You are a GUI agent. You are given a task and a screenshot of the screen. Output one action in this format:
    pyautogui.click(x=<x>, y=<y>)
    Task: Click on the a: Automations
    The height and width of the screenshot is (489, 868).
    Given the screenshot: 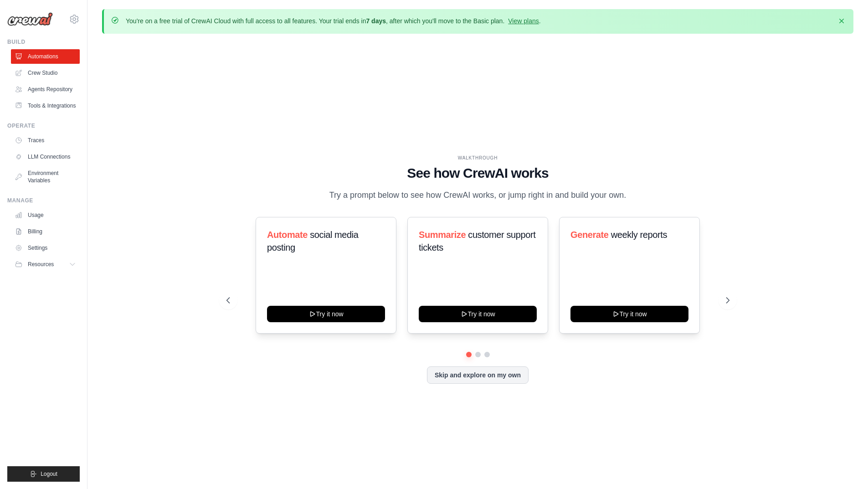 What is the action you would take?
    pyautogui.click(x=45, y=57)
    